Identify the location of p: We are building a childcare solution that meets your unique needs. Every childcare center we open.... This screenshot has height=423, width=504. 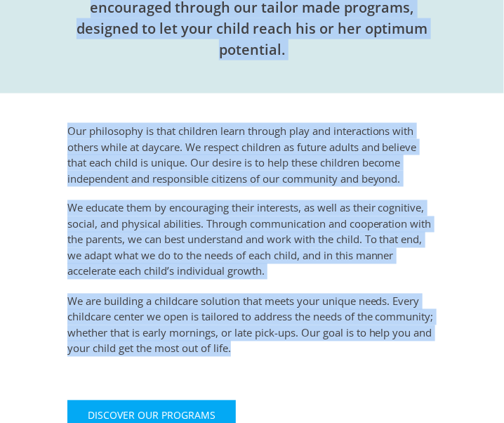
(252, 325).